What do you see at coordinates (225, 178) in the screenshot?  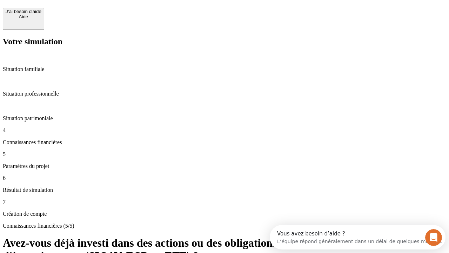 I see `p: 6` at bounding box center [225, 178].